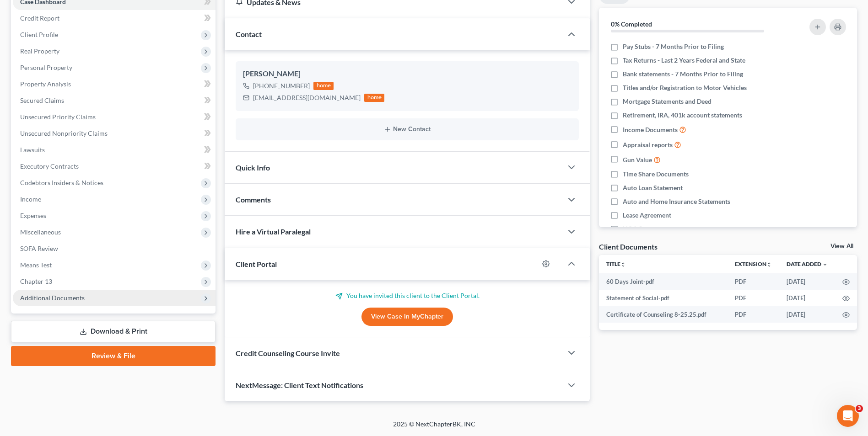  Describe the element at coordinates (249, 34) in the screenshot. I see `span: Contact` at that location.